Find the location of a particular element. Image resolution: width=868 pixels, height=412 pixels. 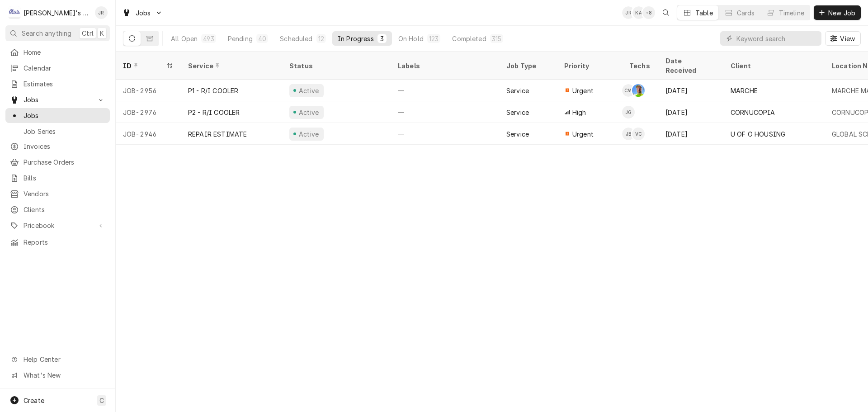

a: Go to What's New is located at coordinates (57, 375).